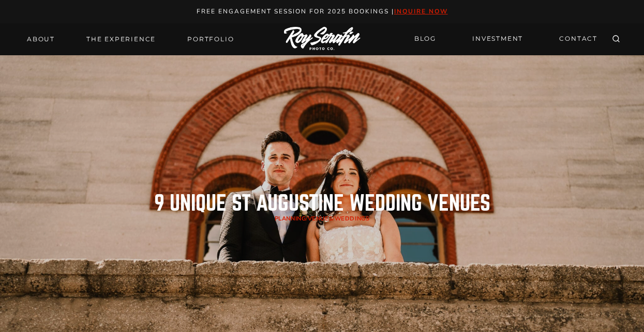 This screenshot has width=644, height=332. What do you see at coordinates (498, 39) in the screenshot?
I see `a: INVESTMENT` at bounding box center [498, 39].